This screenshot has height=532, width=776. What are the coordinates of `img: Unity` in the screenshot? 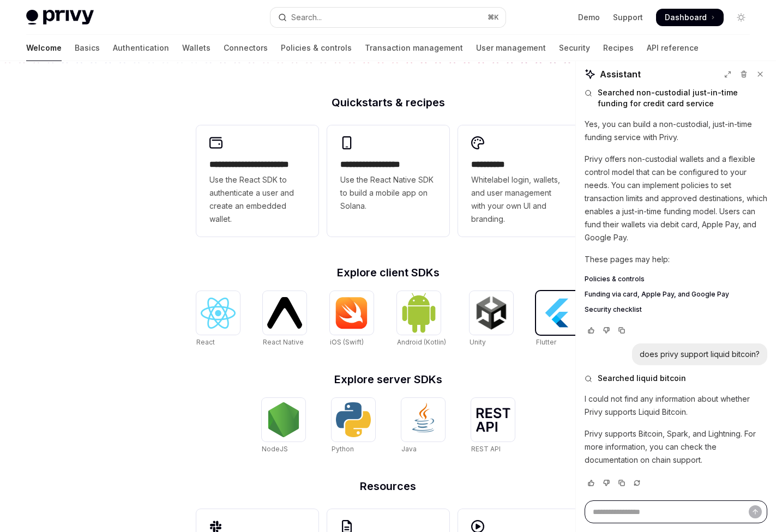 It's located at (491, 313).